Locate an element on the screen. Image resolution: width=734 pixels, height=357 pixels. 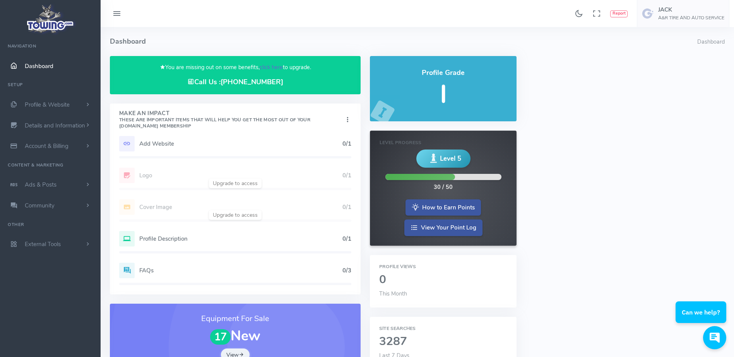
button: Report is located at coordinates (619, 14).